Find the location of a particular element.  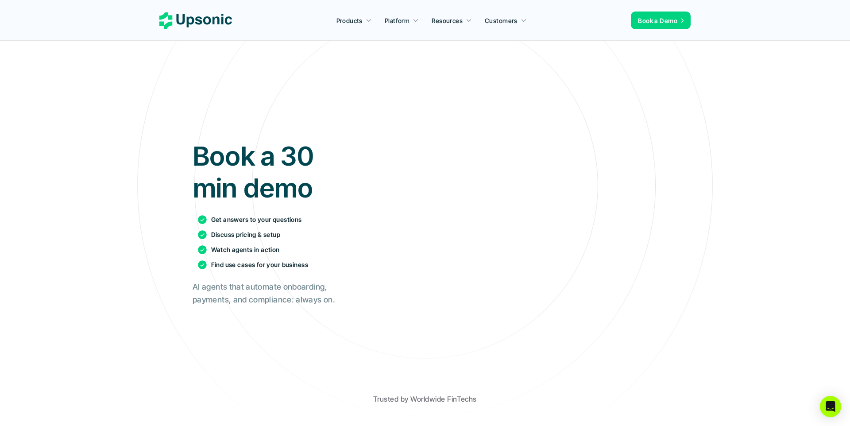

p: Book a Demo is located at coordinates (658, 20).